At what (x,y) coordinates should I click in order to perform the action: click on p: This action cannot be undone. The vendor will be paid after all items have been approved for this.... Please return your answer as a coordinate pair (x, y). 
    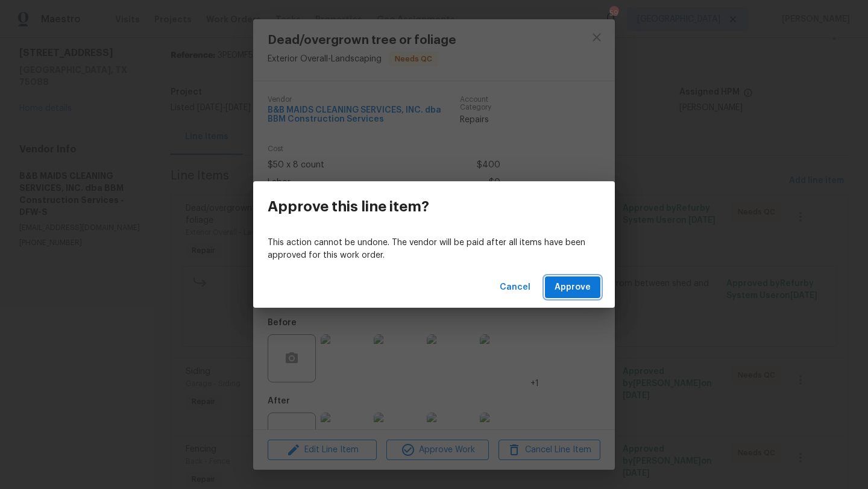
    Looking at the image, I should click on (434, 249).